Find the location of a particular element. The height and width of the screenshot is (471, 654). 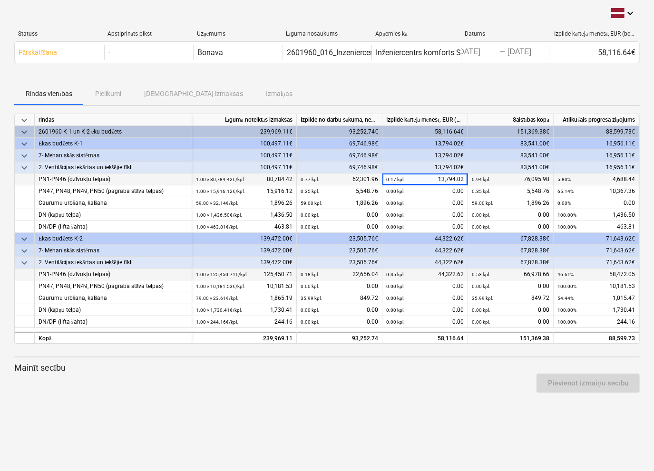

small: 1.00 × 15,916.12€ / kpl. is located at coordinates (220, 191).